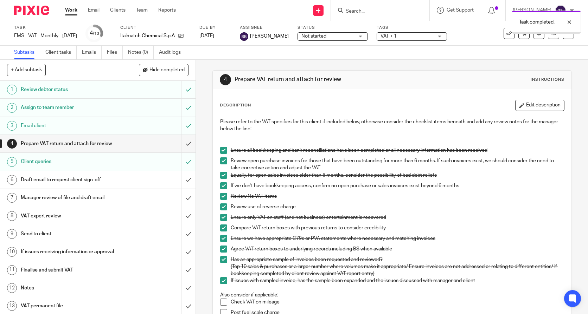 The height and width of the screenshot is (314, 588). What do you see at coordinates (12, 270) in the screenshot?
I see `div: 11` at bounding box center [12, 270].